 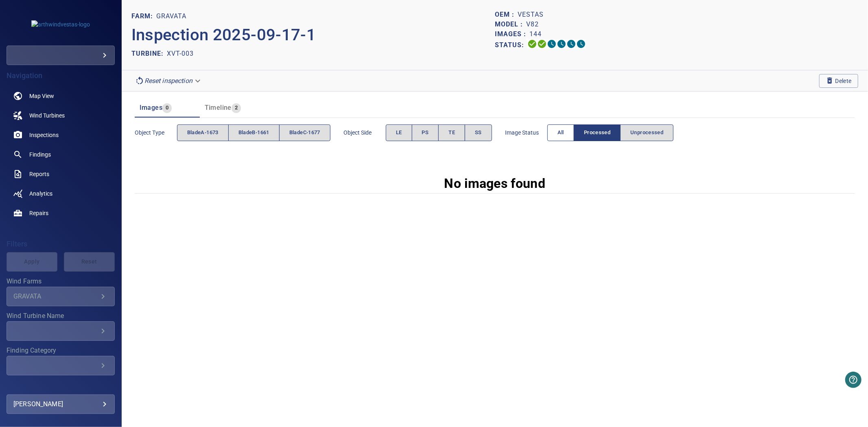 I want to click on div: imageStatus, so click(x=610, y=133).